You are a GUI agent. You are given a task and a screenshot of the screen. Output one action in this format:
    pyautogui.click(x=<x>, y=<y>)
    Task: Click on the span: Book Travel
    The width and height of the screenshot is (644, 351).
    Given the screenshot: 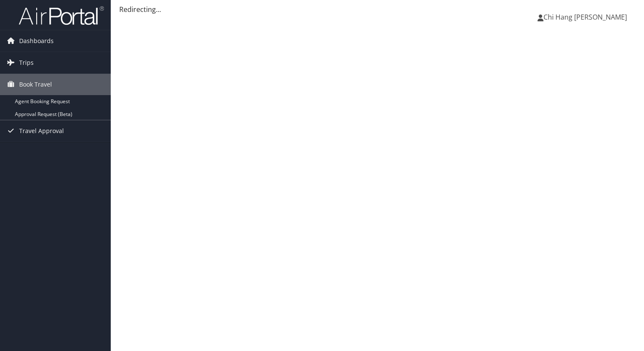 What is the action you would take?
    pyautogui.click(x=36, y=84)
    